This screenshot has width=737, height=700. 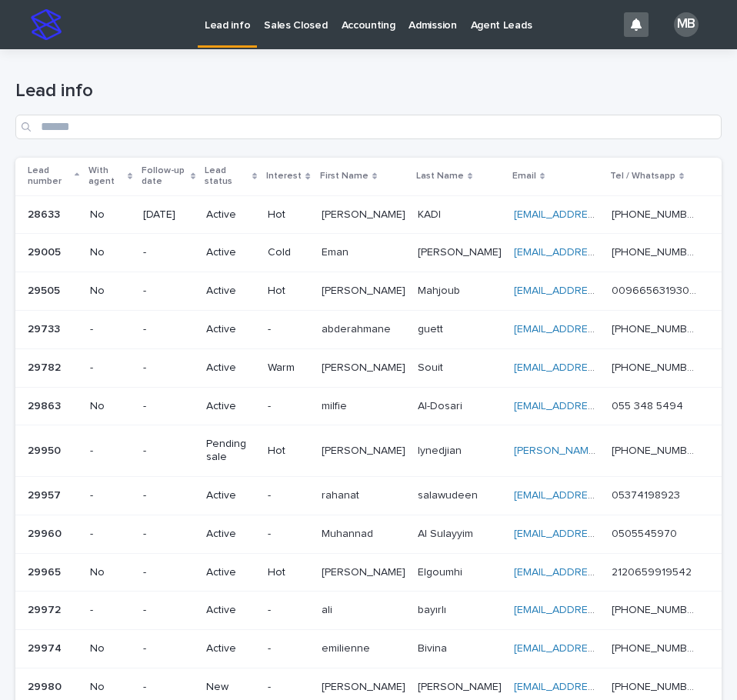 What do you see at coordinates (45, 290) in the screenshot?
I see `p: 29505` at bounding box center [45, 290].